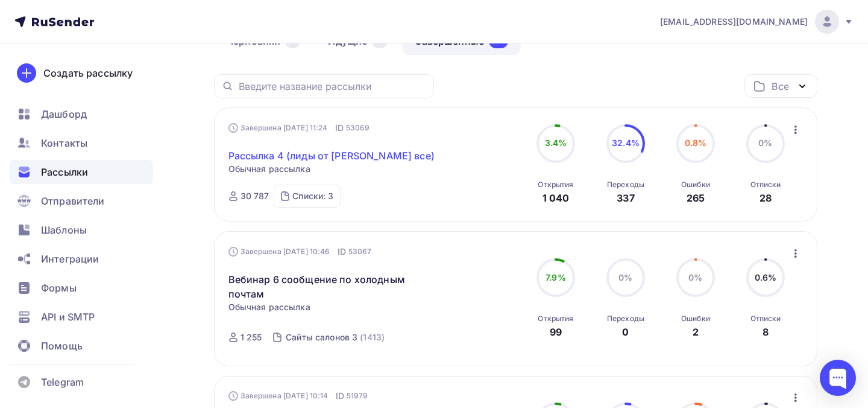 This screenshot has height=408, width=868. I want to click on span: Формы, so click(59, 288).